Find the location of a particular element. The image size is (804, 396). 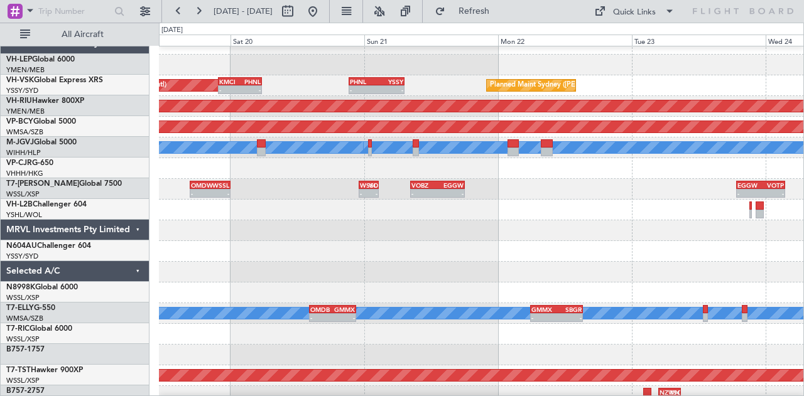

div: OMDB is located at coordinates (321, 310).